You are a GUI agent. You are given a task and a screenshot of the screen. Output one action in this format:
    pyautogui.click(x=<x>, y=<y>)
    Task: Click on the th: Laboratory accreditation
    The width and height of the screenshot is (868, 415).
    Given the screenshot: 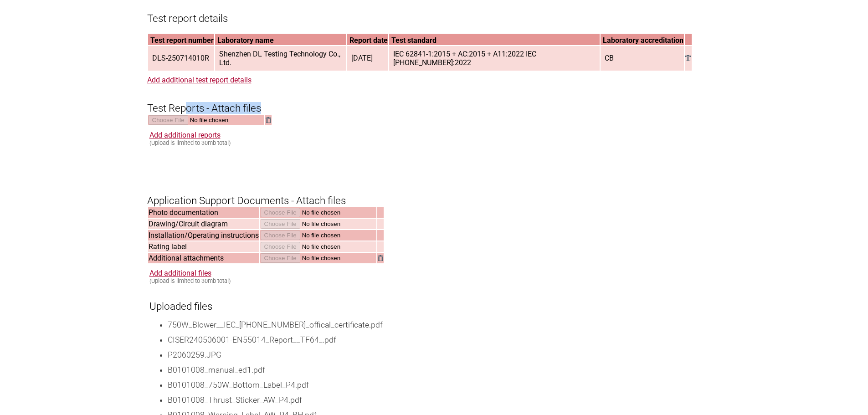 What is the action you would take?
    pyautogui.click(x=641, y=39)
    